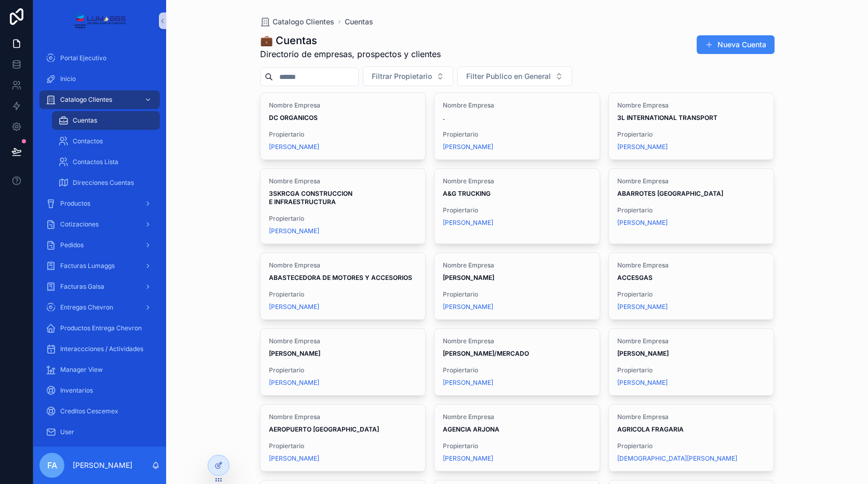 This screenshot has width=868, height=484. What do you see at coordinates (471, 429) in the screenshot?
I see `strong: AGENCIA ARJONA` at bounding box center [471, 429].